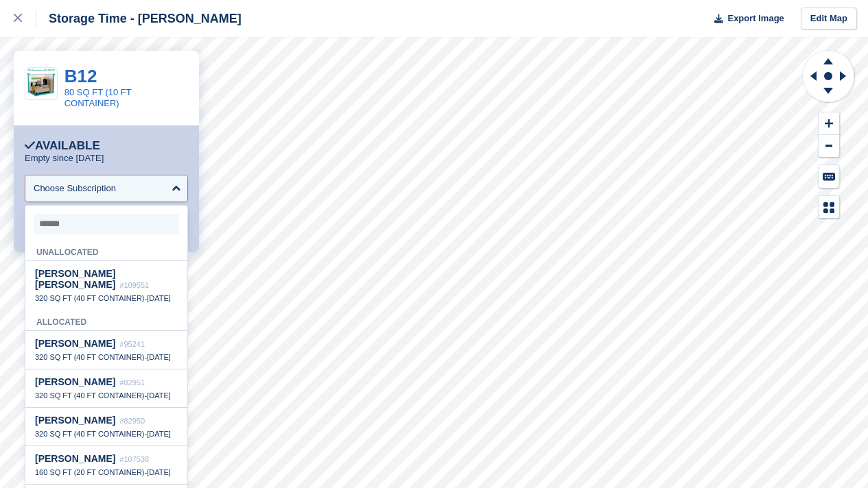 This screenshot has height=488, width=868. I want to click on button: Export Image, so click(745, 19).